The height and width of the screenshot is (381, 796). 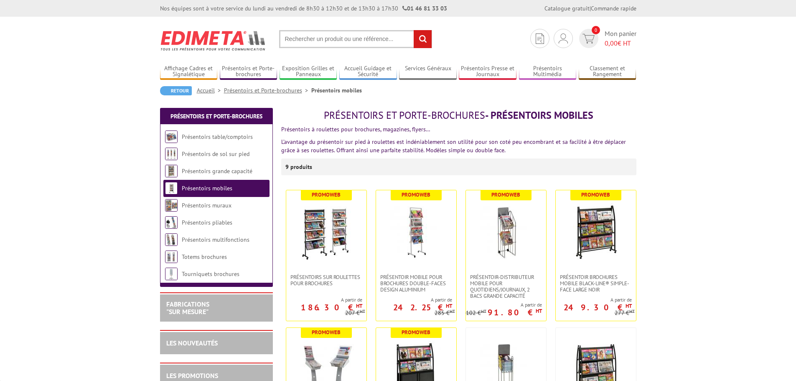 I want to click on a: Tourniquets brochures, so click(x=211, y=274).